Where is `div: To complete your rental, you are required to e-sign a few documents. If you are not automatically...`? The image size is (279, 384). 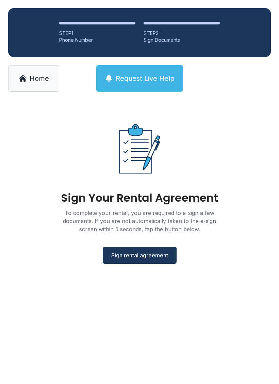 div: To complete your rental, you are required to e-sign a few documents. If you are not automatically... is located at coordinates (139, 221).